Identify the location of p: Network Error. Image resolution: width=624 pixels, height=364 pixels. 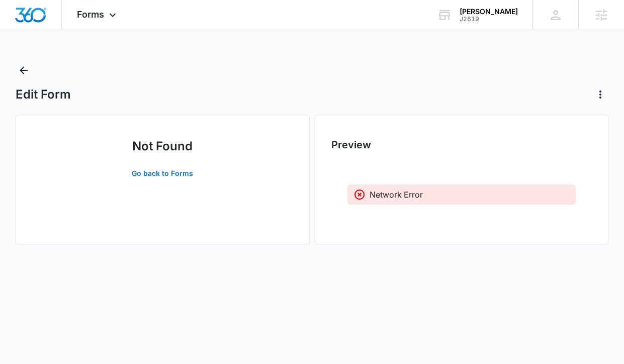
(396, 195).